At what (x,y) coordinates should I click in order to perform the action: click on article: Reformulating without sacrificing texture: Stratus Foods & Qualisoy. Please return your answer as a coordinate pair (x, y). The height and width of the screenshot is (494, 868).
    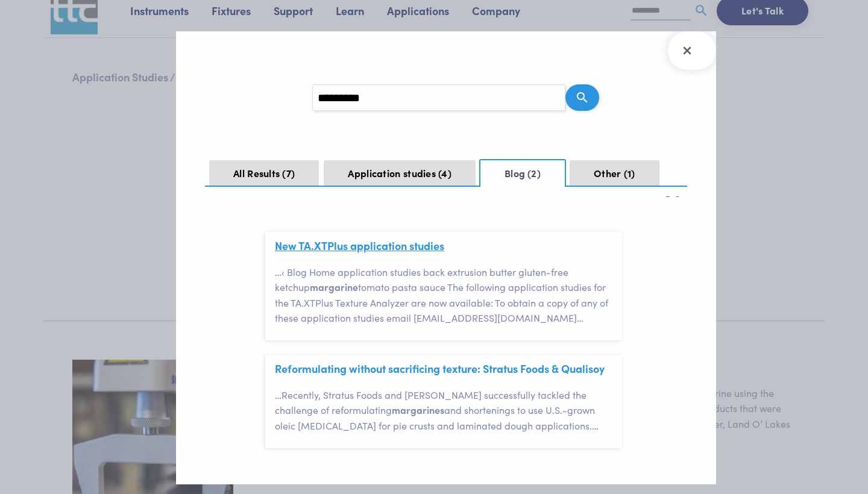
    Looking at the image, I should click on (443, 402).